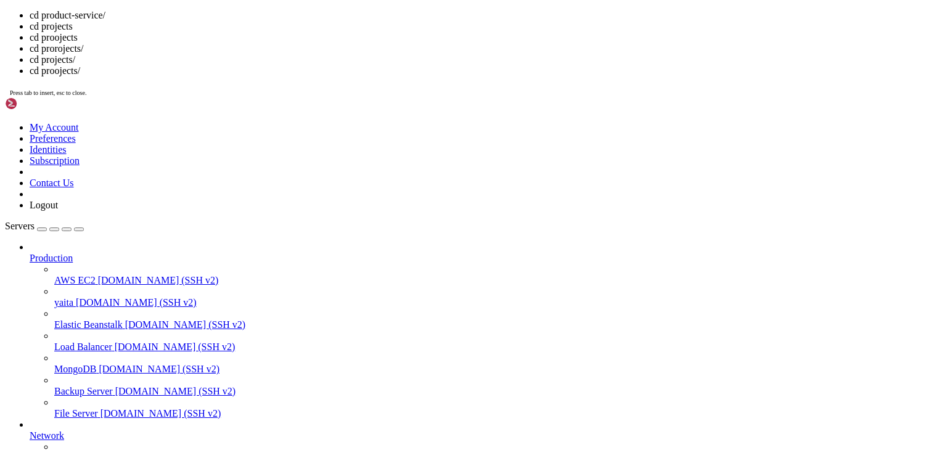  I want to click on a: Subscription, so click(54, 160).